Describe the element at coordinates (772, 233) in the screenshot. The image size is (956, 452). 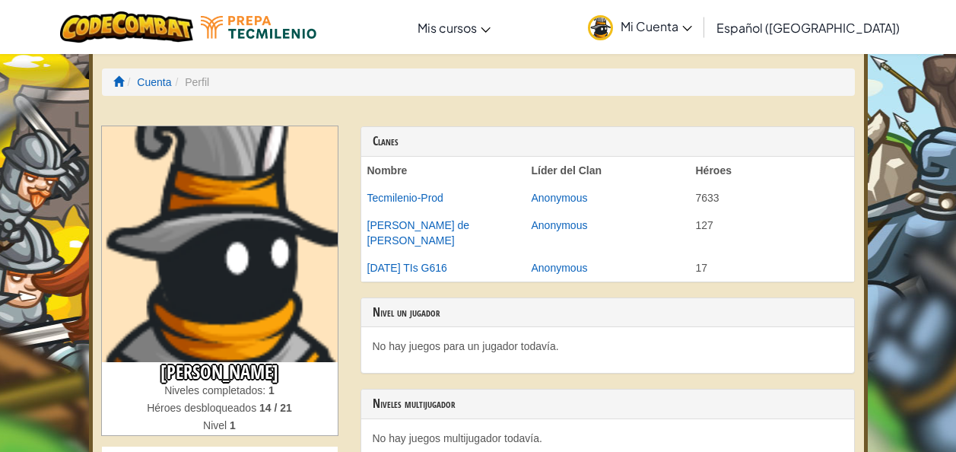
I see `td: 127` at that location.